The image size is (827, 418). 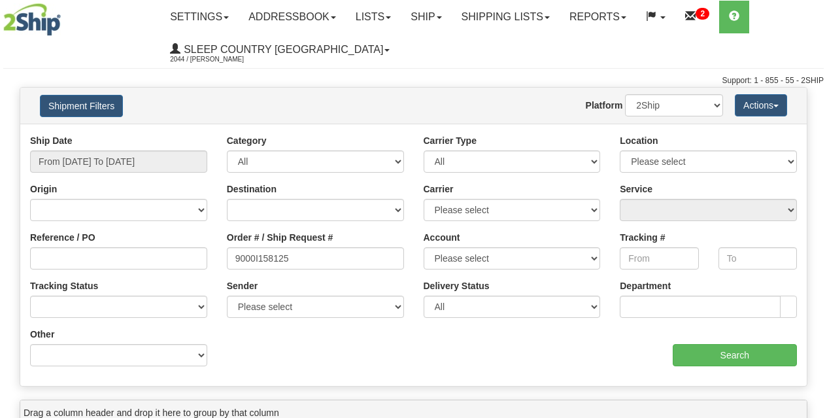 I want to click on label: Tracking #, so click(x=642, y=237).